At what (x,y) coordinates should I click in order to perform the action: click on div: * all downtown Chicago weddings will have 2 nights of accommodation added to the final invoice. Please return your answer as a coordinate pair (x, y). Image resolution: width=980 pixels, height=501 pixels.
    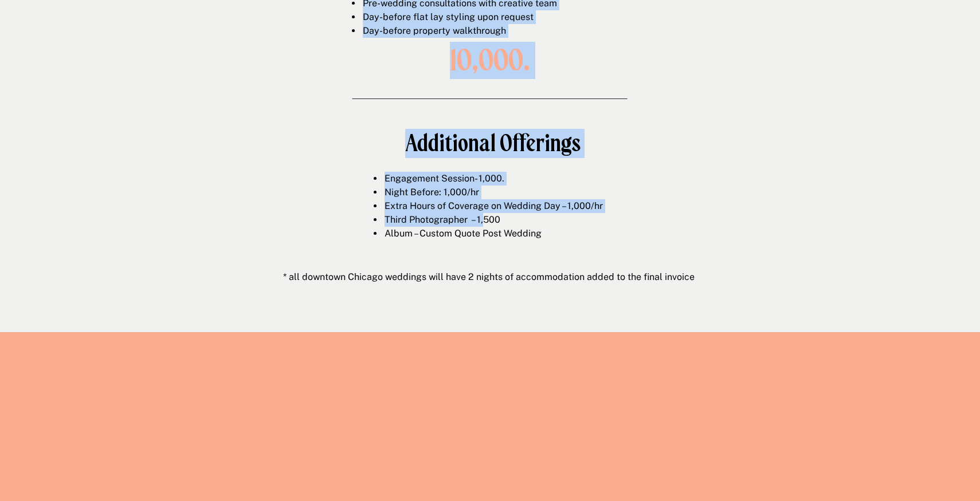
    Looking at the image, I should click on (490, 277).